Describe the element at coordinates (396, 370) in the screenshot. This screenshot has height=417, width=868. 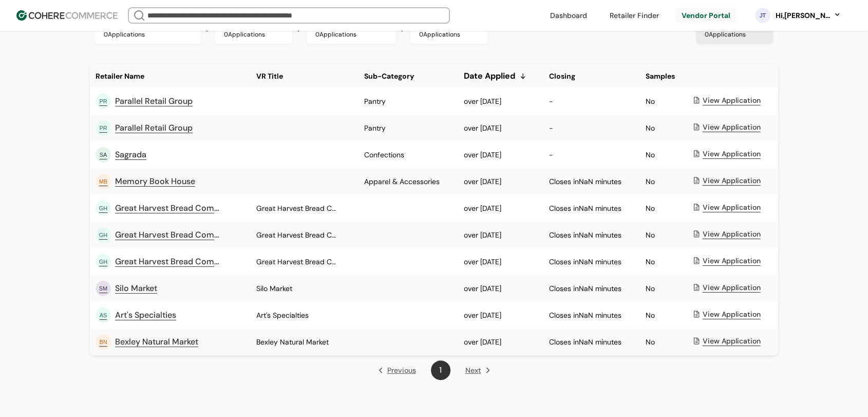
I see `button: previous page` at that location.